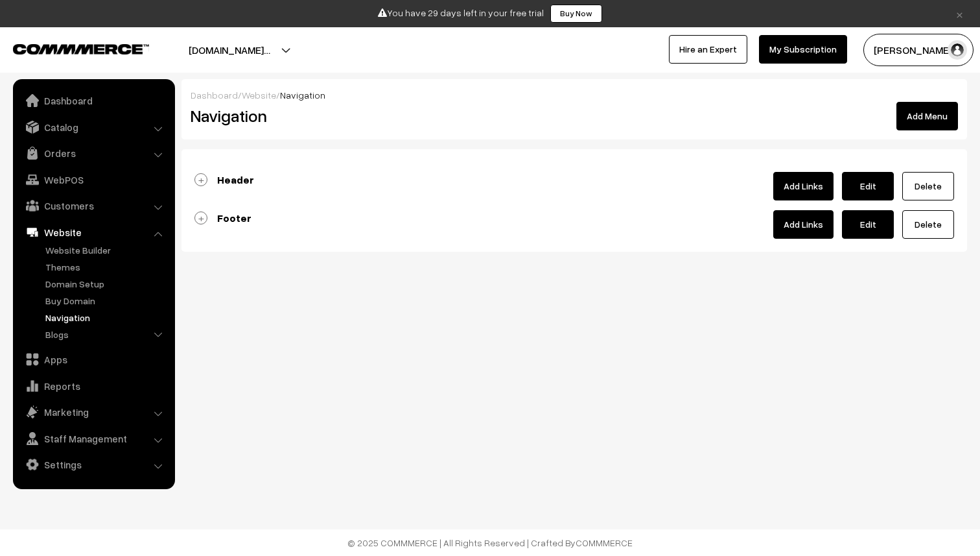 The image size is (980, 556). I want to click on img: user, so click(958, 50).